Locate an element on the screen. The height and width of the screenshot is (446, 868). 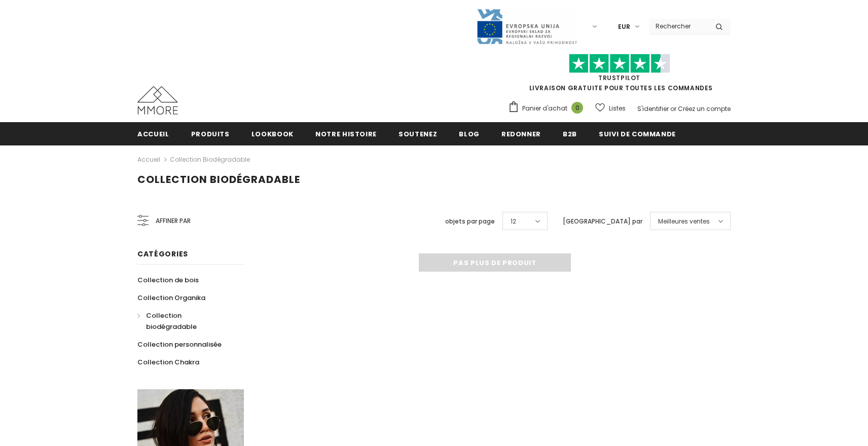
span: soutenez is located at coordinates (418, 134).